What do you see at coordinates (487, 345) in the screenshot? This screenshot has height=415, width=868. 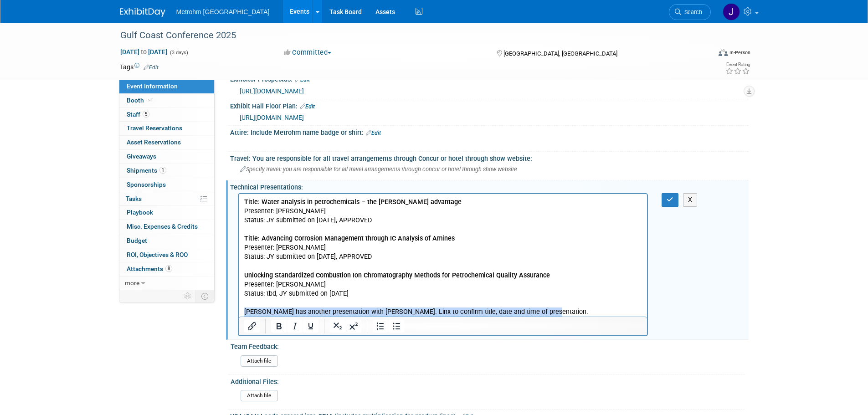 I see `div: Team Feedback:` at bounding box center [487, 345].